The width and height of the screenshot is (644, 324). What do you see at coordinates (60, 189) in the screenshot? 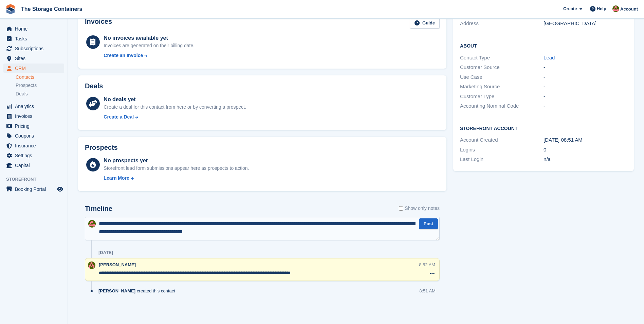
I see `a: Preview store` at bounding box center [60, 189].